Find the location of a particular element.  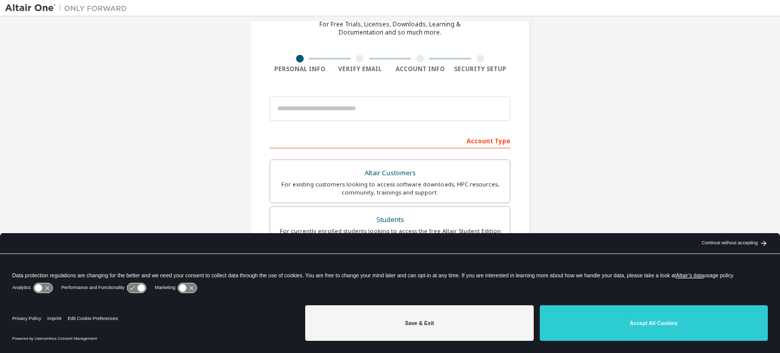

div: Account Info is located at coordinates (420, 69).